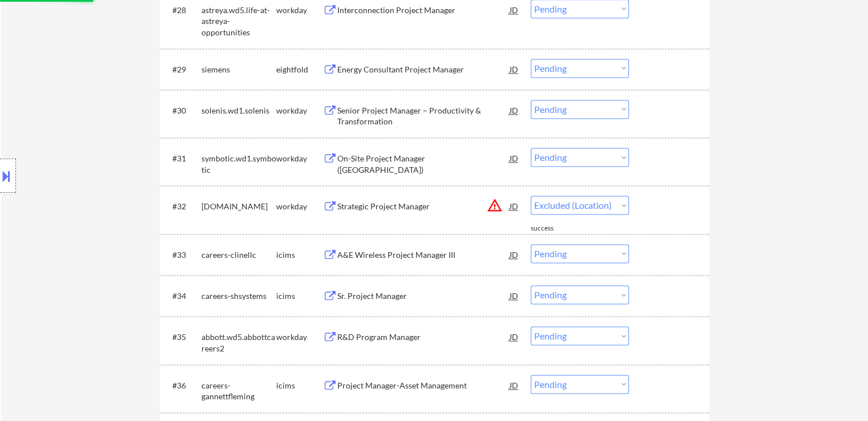 This screenshot has height=421, width=868. What do you see at coordinates (182, 386) in the screenshot?
I see `div: #36` at bounding box center [182, 386].